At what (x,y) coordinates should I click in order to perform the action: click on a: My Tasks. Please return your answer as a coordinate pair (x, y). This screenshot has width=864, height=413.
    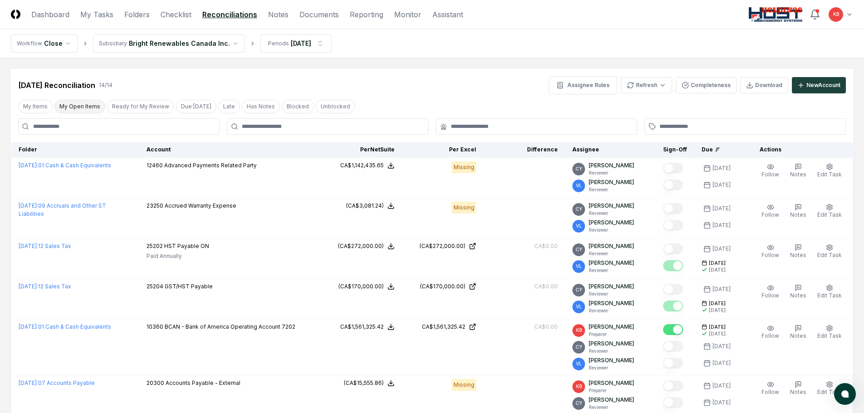
    Looking at the image, I should click on (97, 15).